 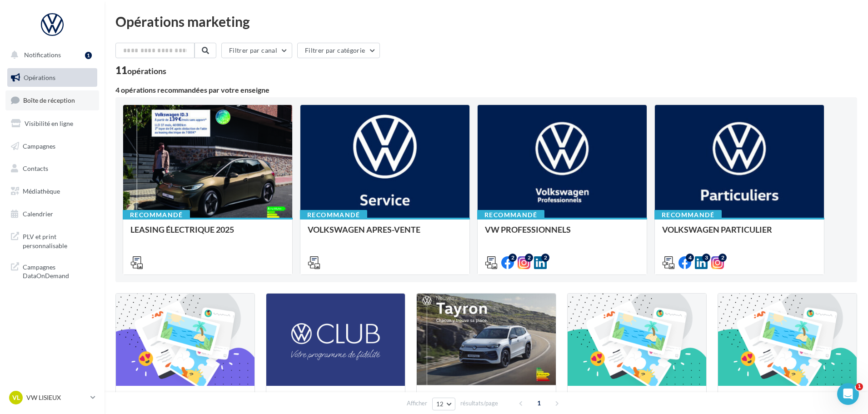 What do you see at coordinates (49, 123) in the screenshot?
I see `span: Visibilité en ligne` at bounding box center [49, 123].